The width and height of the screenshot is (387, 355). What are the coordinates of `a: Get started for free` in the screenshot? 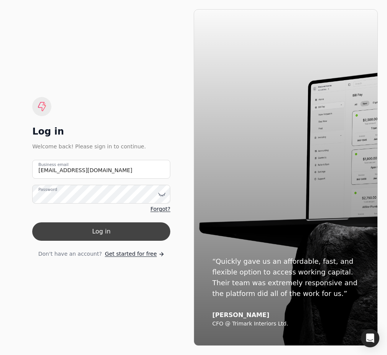 It's located at (135, 254).